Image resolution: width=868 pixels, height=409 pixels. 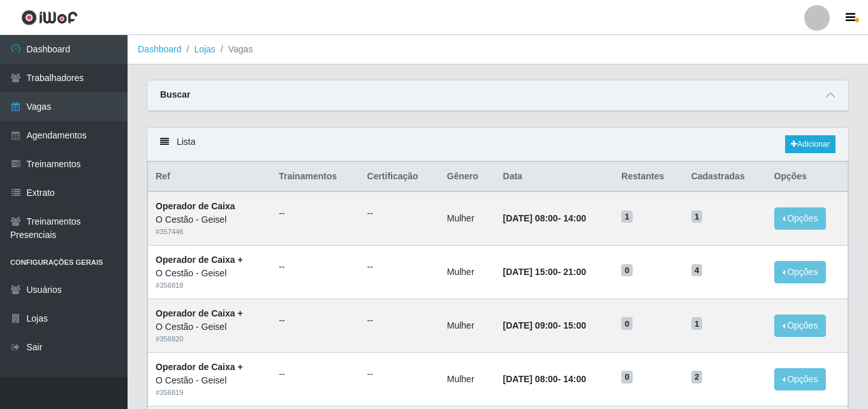 What do you see at coordinates (209, 392) in the screenshot?
I see `div: # 356819` at bounding box center [209, 392].